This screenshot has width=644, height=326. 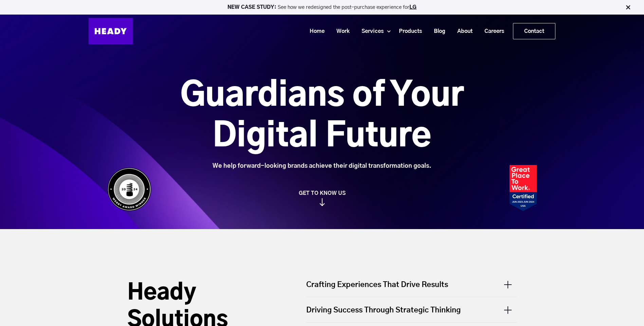 What do you see at coordinates (252, 7) in the screenshot?
I see `strong: NEW CASE STUDY:` at bounding box center [252, 7].